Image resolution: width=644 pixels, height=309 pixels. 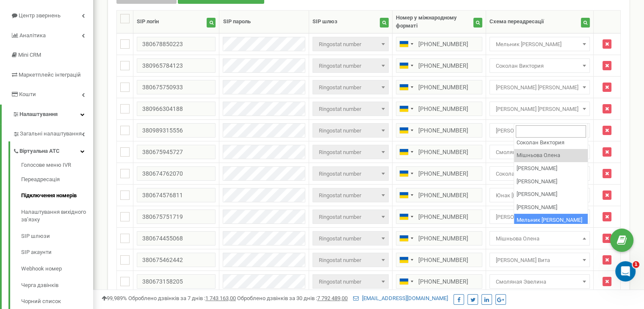 What do you see at coordinates (57, 216) in the screenshot?
I see `a: Налаштування вихідного зв’язку` at bounding box center [57, 216].